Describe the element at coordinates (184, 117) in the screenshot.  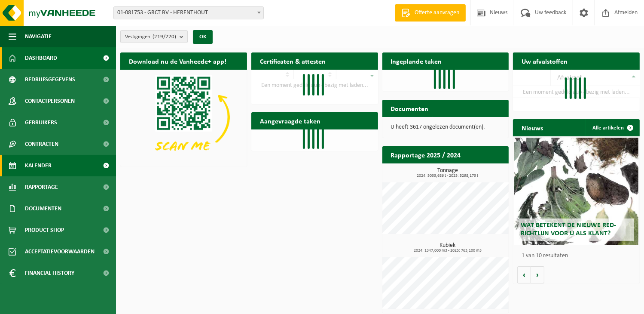
I see `img: Download de VHEPlus App` at that location.